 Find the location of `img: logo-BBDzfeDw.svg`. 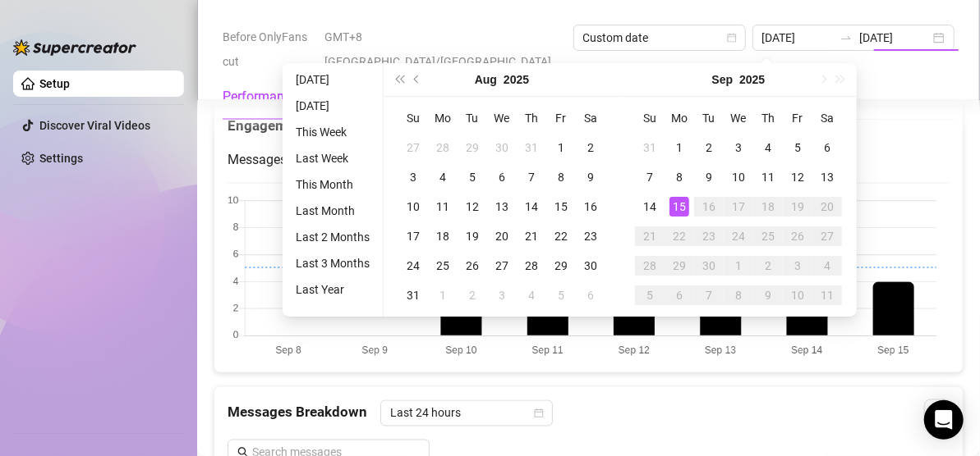

img: logo-BBDzfeDw.svg is located at coordinates (74, 47).